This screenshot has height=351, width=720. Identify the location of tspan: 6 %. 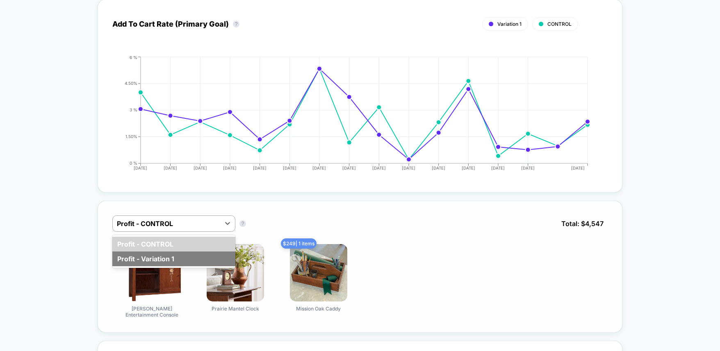
(133, 57).